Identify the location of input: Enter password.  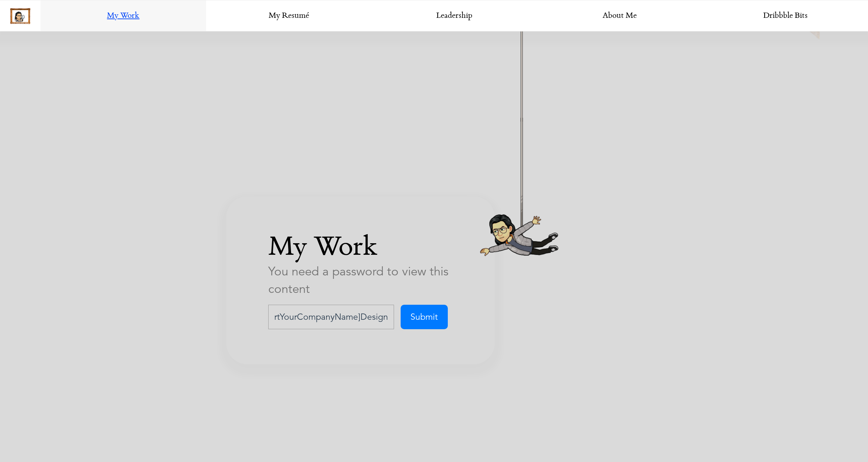
(331, 317).